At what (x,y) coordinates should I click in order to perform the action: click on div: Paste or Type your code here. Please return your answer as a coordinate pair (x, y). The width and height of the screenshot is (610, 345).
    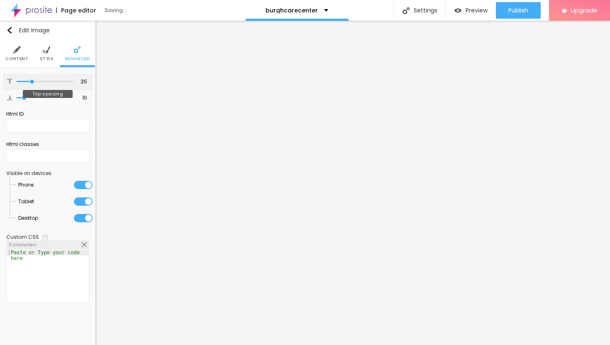
    Looking at the image, I should click on (48, 256).